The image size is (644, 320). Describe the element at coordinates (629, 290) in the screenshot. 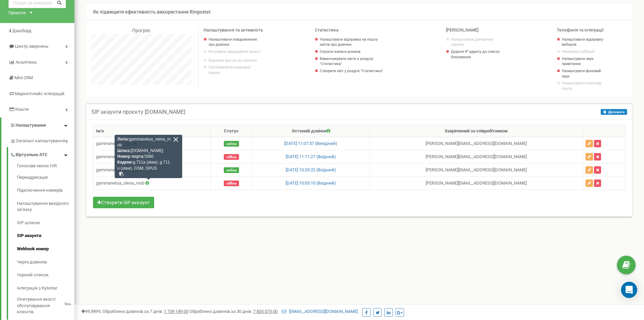

I see `div: Open Intercom Messenger` at that location.